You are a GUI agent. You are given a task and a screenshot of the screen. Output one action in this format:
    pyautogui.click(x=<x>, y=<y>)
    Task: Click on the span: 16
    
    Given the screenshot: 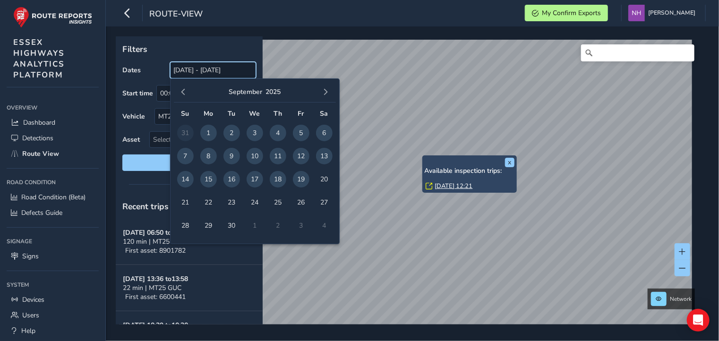 What is the action you would take?
    pyautogui.click(x=231, y=179)
    